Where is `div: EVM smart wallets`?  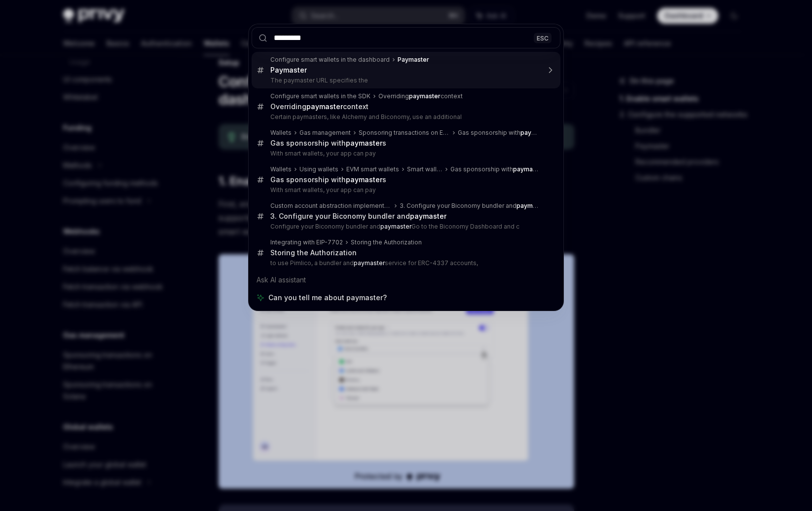 div: EVM smart wallets is located at coordinates (372, 170).